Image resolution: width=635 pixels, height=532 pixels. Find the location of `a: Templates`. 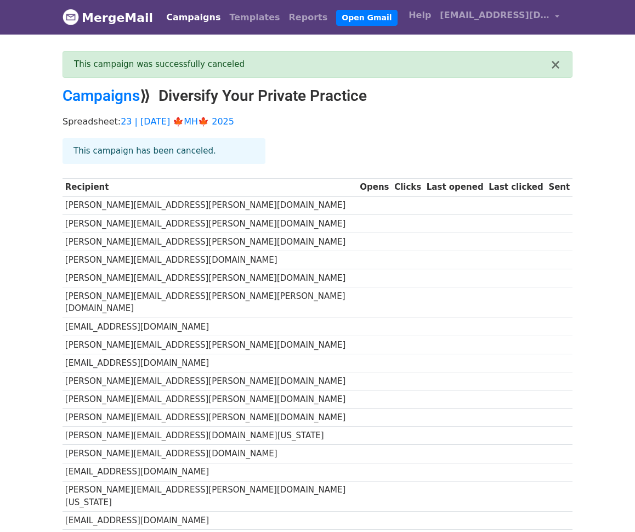

a: Templates is located at coordinates (255, 18).